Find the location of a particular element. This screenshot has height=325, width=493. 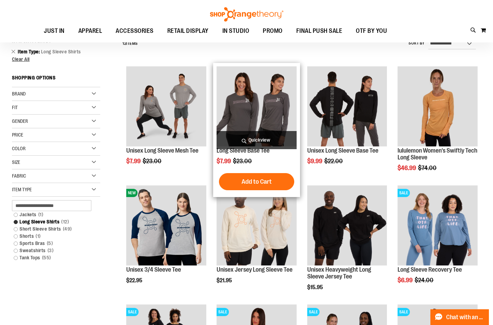

span: NEW is located at coordinates (132, 193).